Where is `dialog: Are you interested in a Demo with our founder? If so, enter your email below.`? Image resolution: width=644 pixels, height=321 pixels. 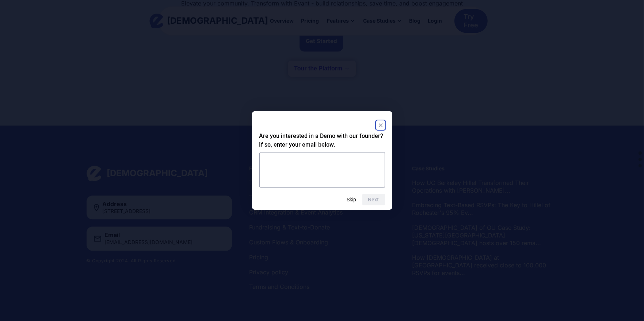 dialog: Are you interested in a Demo with our founder? If so, enter your email below. is located at coordinates (322, 161).